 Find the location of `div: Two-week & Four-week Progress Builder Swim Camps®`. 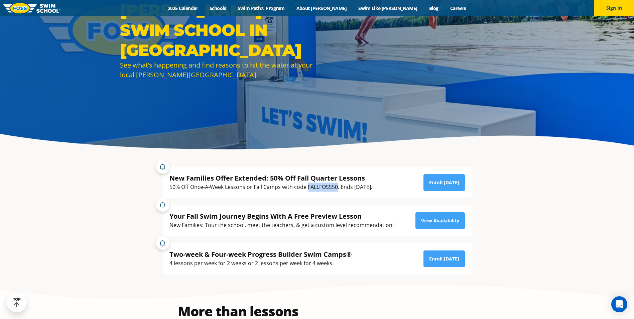

div: Two-week & Four-week Progress Builder Swim Camps® is located at coordinates (261, 254).